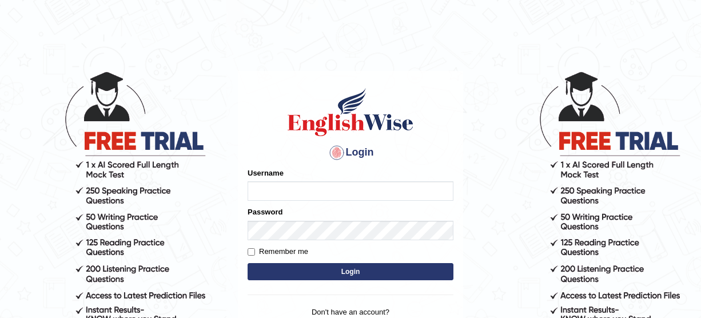 The image size is (701, 318). What do you see at coordinates (265, 173) in the screenshot?
I see `label: Username` at bounding box center [265, 173].